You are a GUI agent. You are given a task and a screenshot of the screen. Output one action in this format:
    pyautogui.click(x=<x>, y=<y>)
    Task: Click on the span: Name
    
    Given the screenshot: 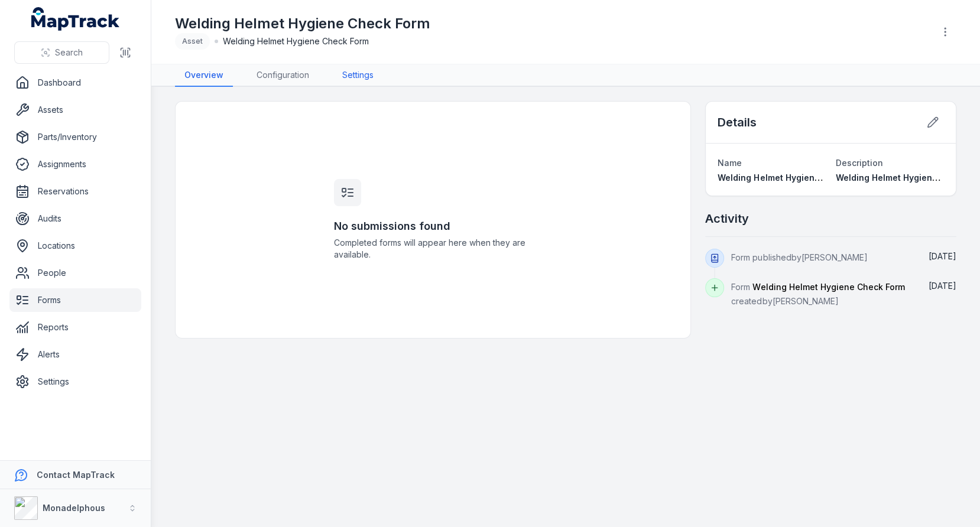 What is the action you would take?
    pyautogui.click(x=729, y=162)
    